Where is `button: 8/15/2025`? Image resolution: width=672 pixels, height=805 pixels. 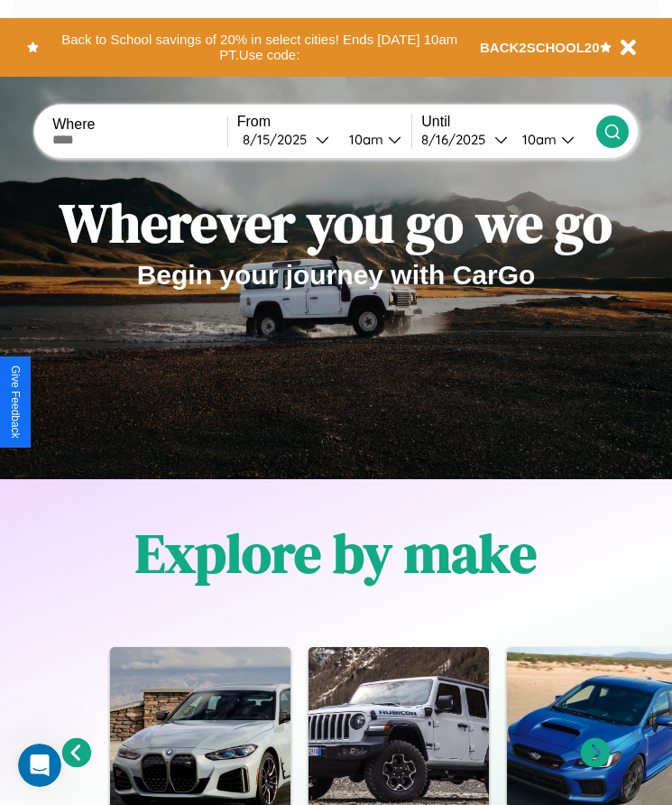
button: 8/15/2025 is located at coordinates (286, 139).